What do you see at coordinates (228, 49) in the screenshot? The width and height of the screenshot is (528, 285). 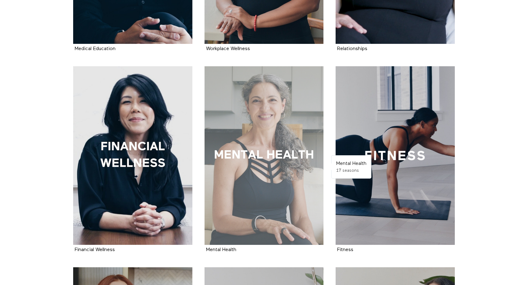 I see `strong: Workplace Wellness` at bounding box center [228, 49].